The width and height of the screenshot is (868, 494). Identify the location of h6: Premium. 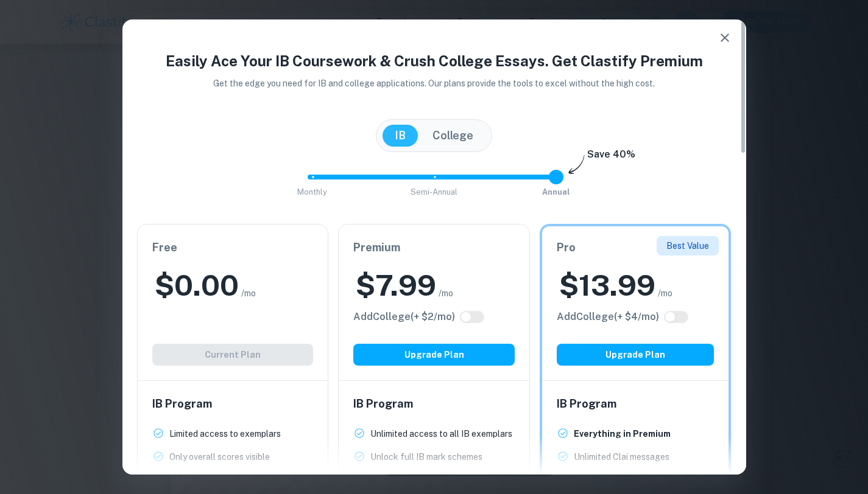
(434, 248).